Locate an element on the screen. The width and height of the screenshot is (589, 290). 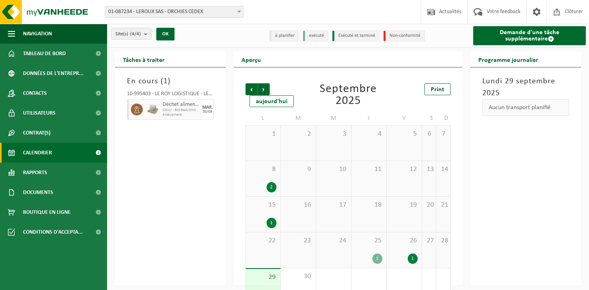
span: 10 is located at coordinates (334, 169).